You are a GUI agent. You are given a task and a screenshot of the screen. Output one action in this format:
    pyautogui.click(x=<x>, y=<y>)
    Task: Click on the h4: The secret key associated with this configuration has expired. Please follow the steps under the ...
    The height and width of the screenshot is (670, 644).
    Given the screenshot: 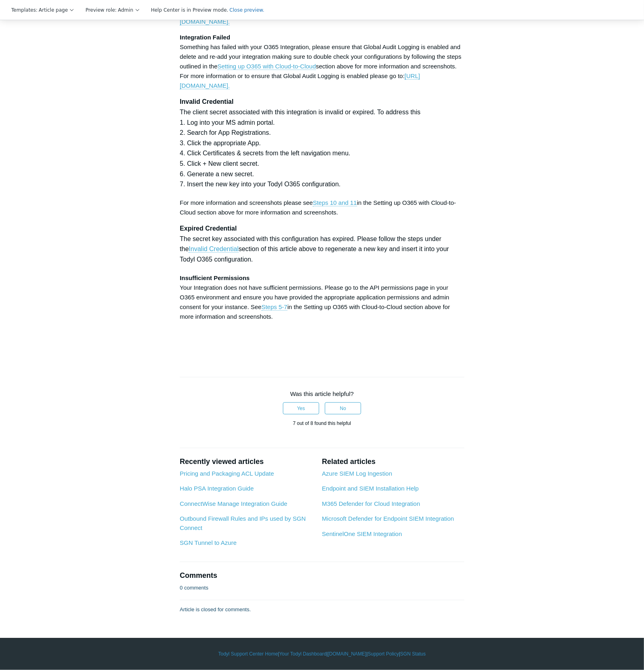 What is the action you would take?
    pyautogui.click(x=322, y=244)
    